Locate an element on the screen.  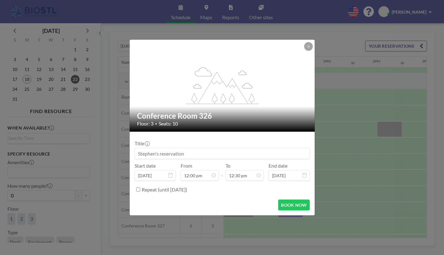
label: From is located at coordinates (186, 166).